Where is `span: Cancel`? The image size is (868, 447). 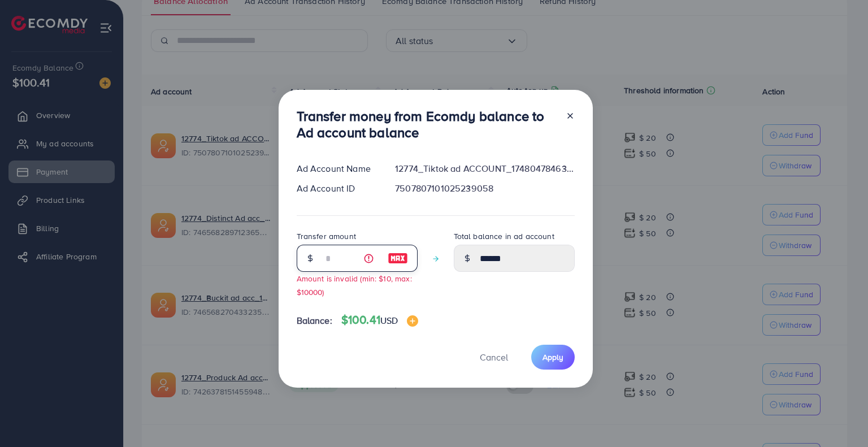
span: Cancel is located at coordinates (494, 357).